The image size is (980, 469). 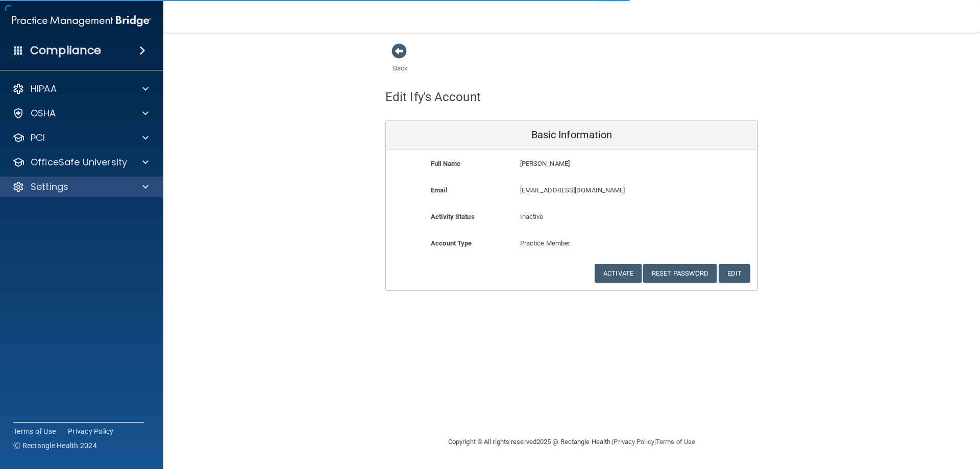 What do you see at coordinates (49, 187) in the screenshot?
I see `p: Settings` at bounding box center [49, 187].